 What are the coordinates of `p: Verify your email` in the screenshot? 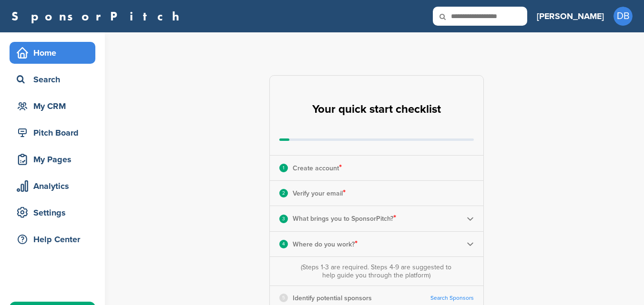 It's located at (319, 193).